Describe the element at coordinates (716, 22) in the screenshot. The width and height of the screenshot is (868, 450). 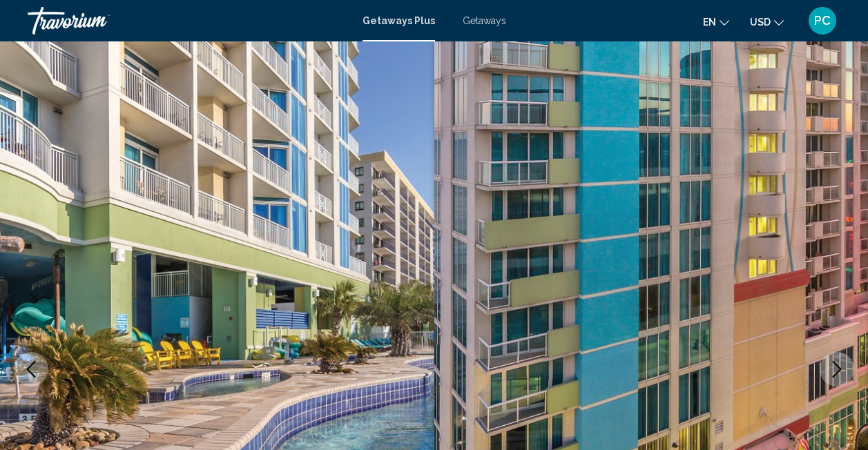
I see `button: Change language` at that location.